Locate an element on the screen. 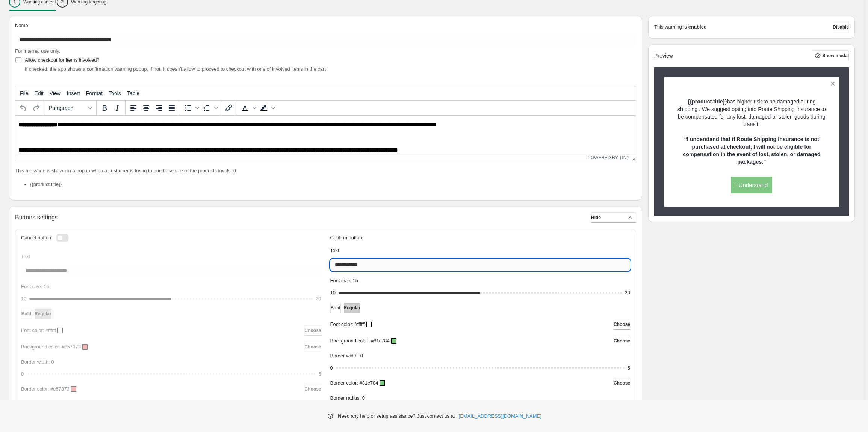 The width and height of the screenshot is (868, 432). button: Regular is located at coordinates (352, 308).